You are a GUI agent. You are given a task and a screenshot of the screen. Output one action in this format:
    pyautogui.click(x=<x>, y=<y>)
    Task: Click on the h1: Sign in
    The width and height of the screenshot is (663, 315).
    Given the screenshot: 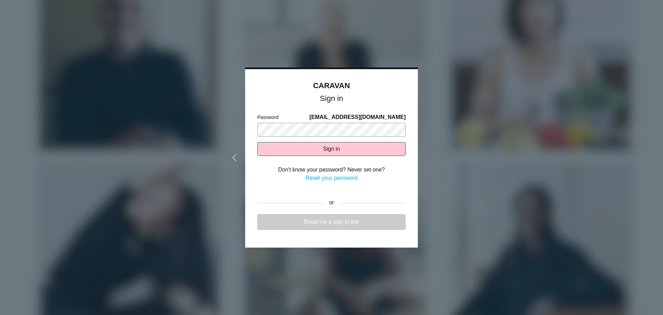 What is the action you would take?
    pyautogui.click(x=332, y=98)
    